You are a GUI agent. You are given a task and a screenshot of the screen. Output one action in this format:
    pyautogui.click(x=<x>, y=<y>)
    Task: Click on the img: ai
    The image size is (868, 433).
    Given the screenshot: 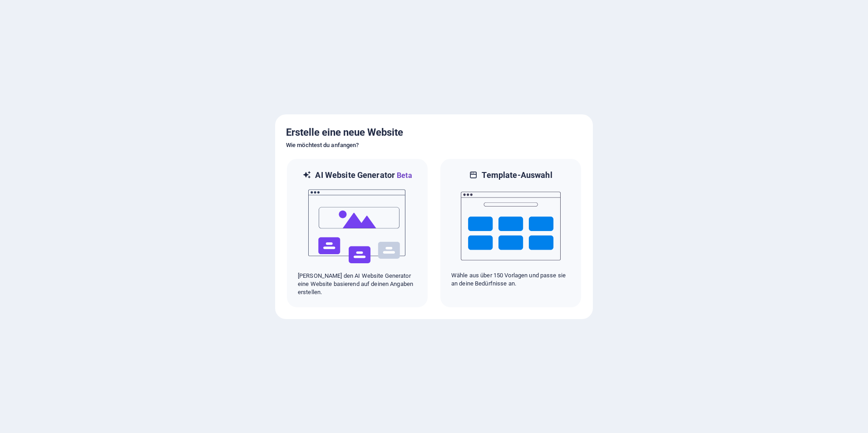 What is the action you would take?
    pyautogui.click(x=357, y=226)
    